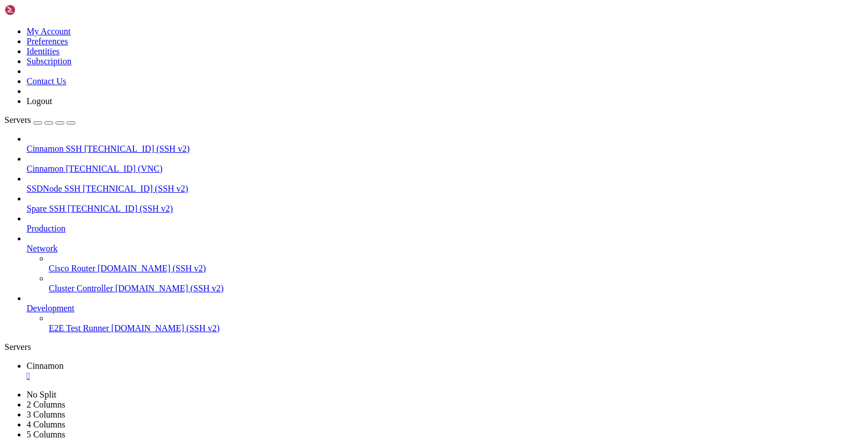 This screenshot has height=438, width=851. I want to click on li: Production, so click(437, 224).